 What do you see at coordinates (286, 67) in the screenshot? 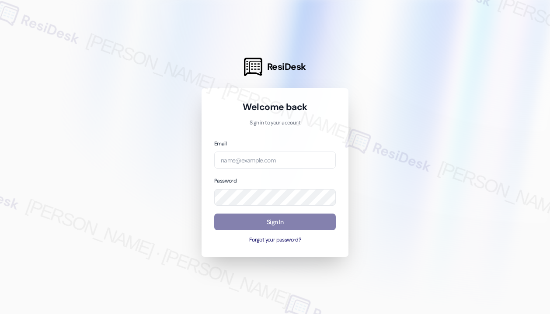
I see `span: ResiDesk` at bounding box center [286, 67].